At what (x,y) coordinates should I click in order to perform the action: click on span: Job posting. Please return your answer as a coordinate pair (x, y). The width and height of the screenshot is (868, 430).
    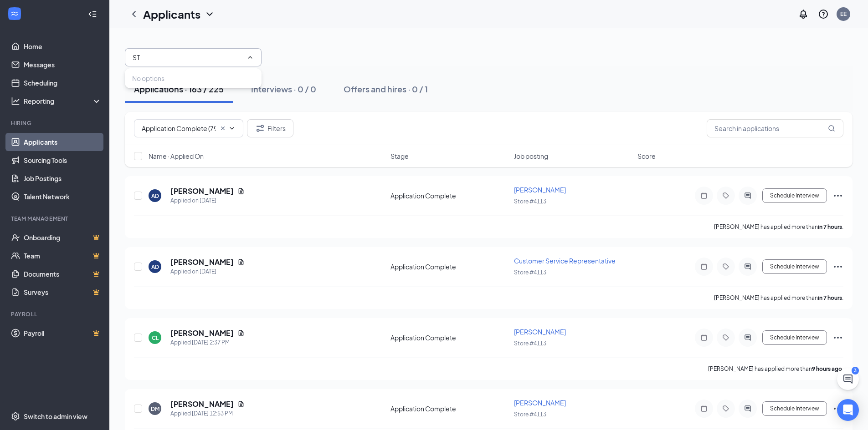
    Looking at the image, I should click on (531, 156).